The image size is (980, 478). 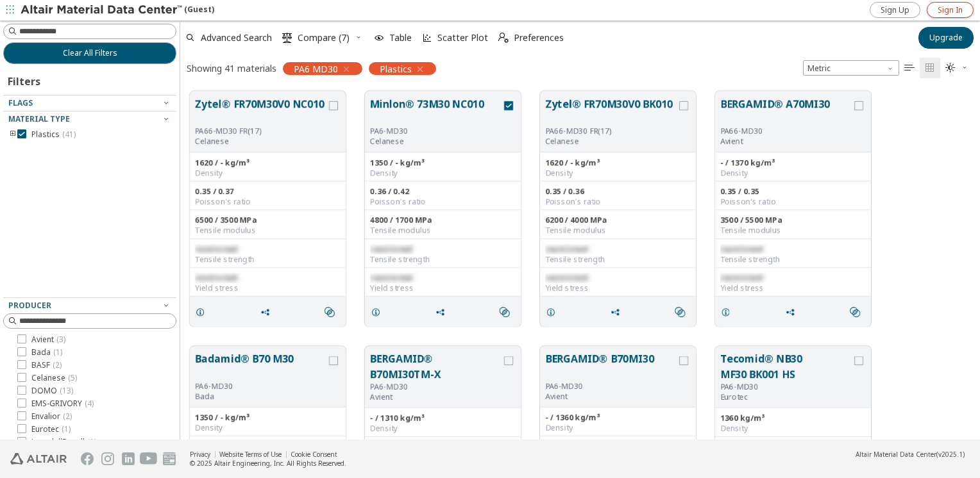 What do you see at coordinates (793, 220) in the screenshot?
I see `div: 3500 / 5500 MPa` at bounding box center [793, 220].